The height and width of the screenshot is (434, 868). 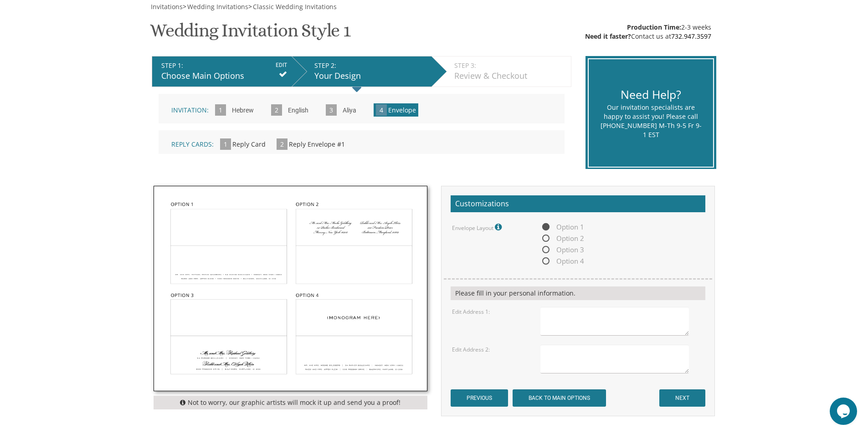 I want to click on input: Aliya, so click(x=350, y=111).